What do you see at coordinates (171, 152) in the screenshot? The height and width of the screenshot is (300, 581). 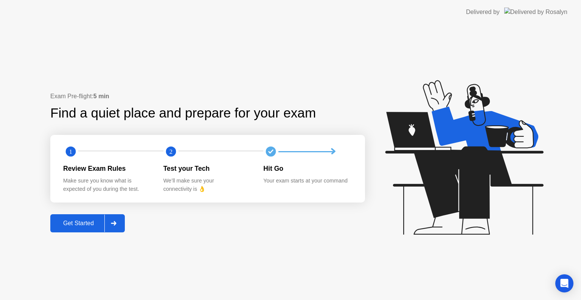 I see `text: 2` at bounding box center [171, 152].